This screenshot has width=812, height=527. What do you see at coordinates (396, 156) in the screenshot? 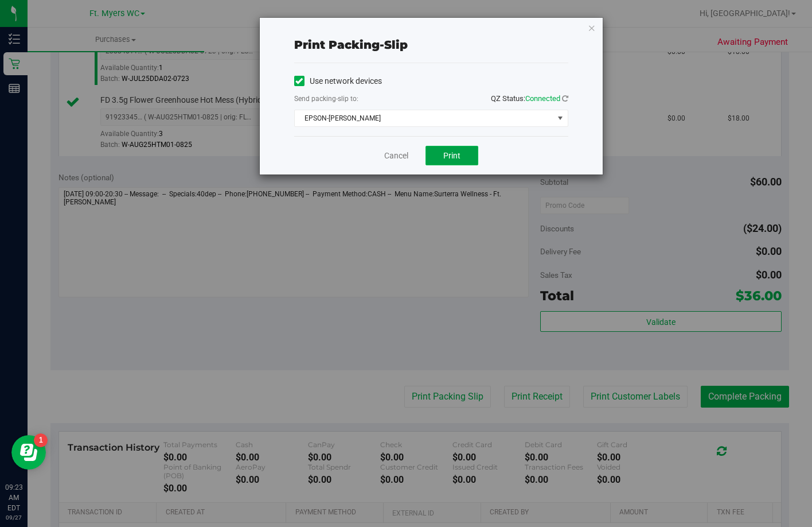
I see `a: Cancel` at bounding box center [396, 156].